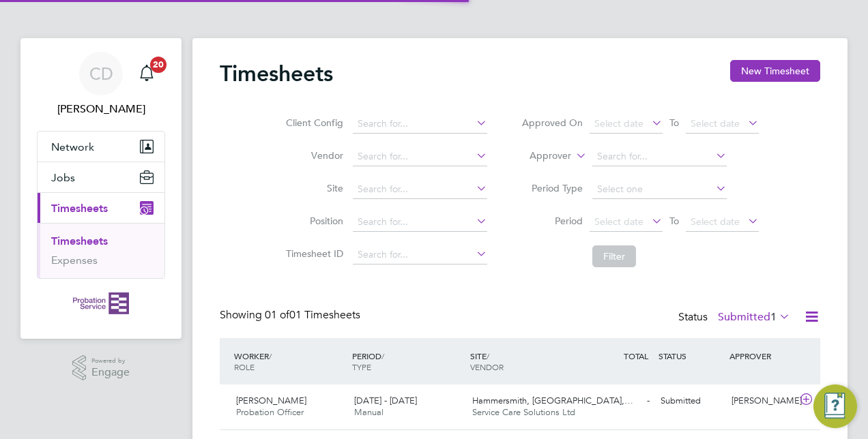 Image resolution: width=868 pixels, height=439 pixels. Describe the element at coordinates (313, 155) in the screenshot. I see `label: Vendor` at that location.